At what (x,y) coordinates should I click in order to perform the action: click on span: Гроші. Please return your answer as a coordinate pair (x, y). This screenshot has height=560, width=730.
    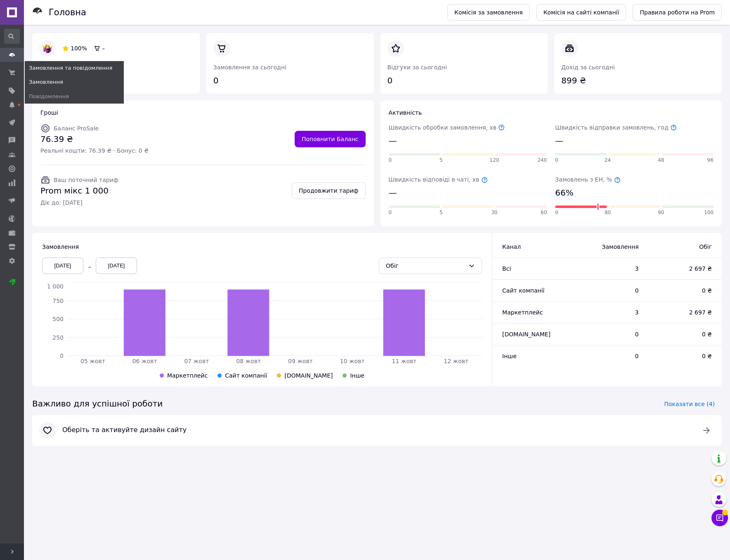
    Looking at the image, I should click on (49, 113).